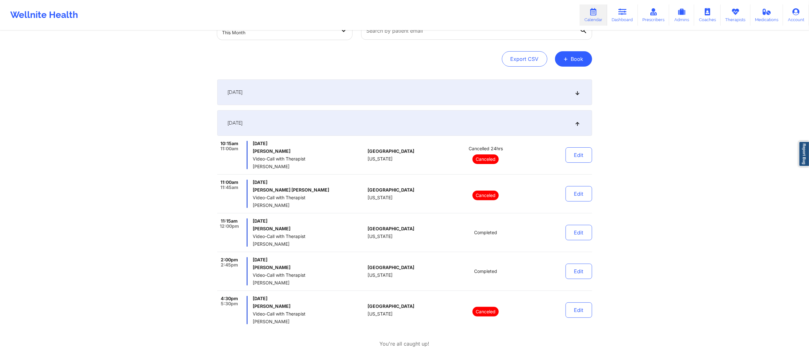 This screenshot has height=353, width=809. I want to click on span: 5:30pm, so click(229, 303).